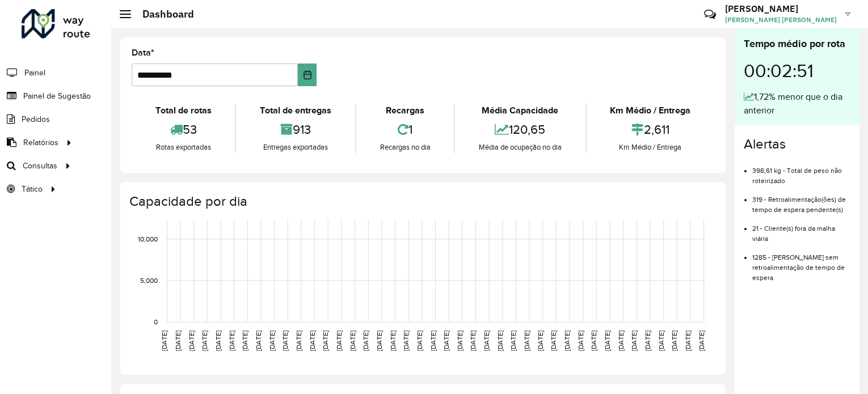  I want to click on div: Recargas, so click(405, 111).